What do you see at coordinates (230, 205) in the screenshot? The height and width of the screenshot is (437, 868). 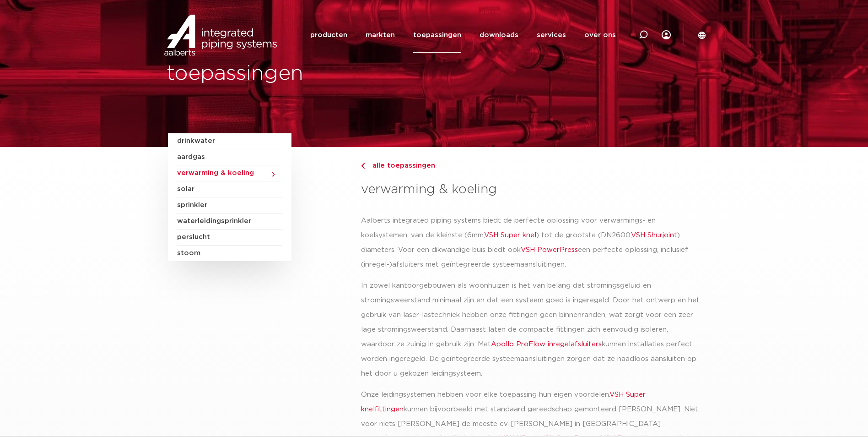 I see `a: sprinkler` at bounding box center [230, 205].